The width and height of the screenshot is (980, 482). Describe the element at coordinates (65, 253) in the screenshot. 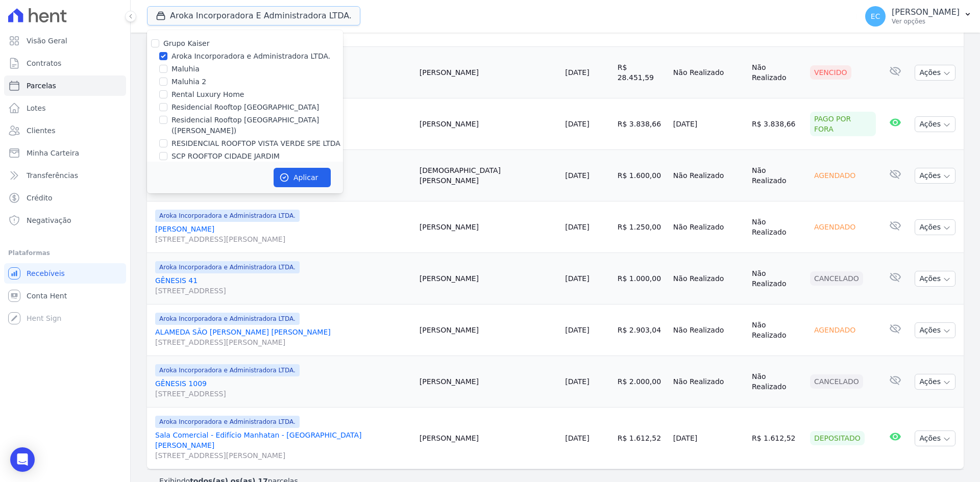

I see `div: Plataformas` at that location.